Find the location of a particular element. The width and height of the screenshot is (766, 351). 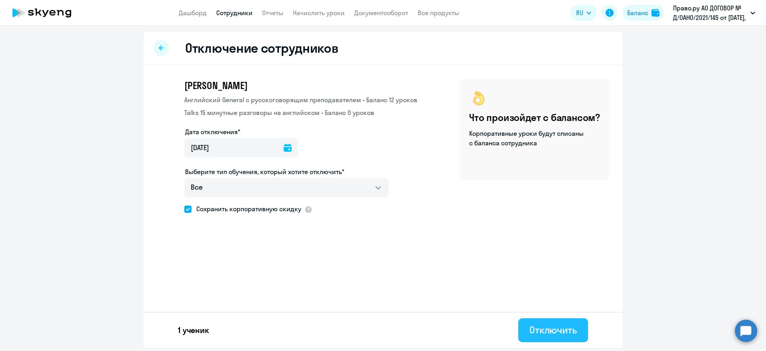

input: дд.мм.гггг is located at coordinates (241, 148).